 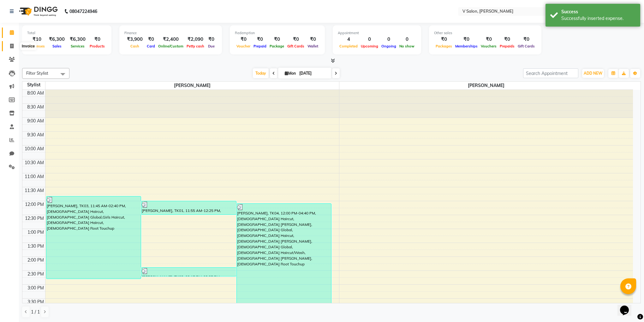 What do you see at coordinates (369, 46) in the screenshot?
I see `span: Upcoming` at bounding box center [369, 46].